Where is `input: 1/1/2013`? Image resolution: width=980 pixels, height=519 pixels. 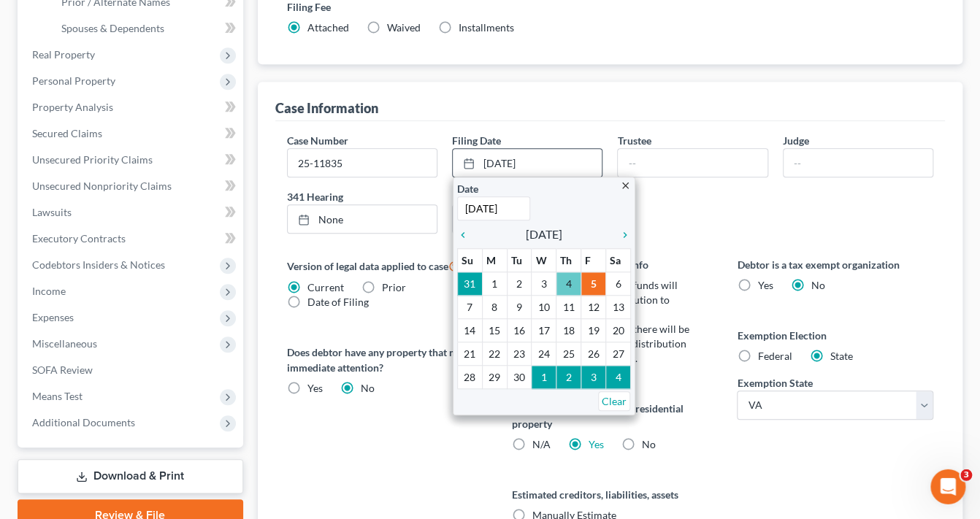 input: 1/1/2013 is located at coordinates (494, 208).